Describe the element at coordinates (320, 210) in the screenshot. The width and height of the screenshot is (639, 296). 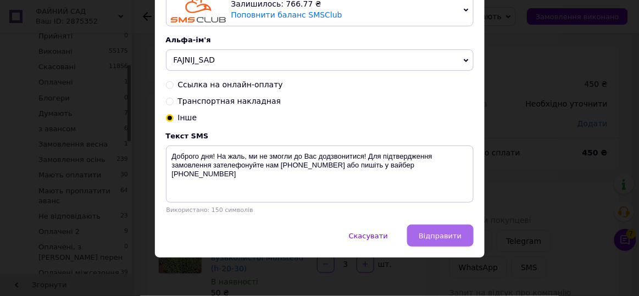
I see `div: Використано: 150 символів` at that location.